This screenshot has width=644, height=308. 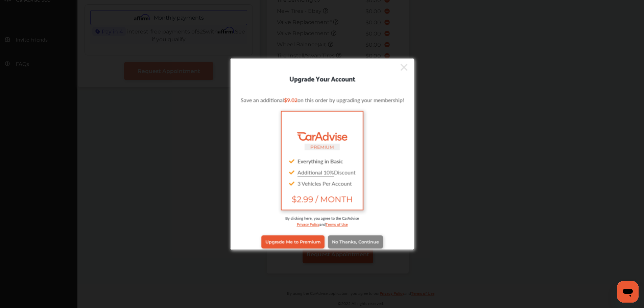 What do you see at coordinates (322, 183) in the screenshot?
I see `div: 3 Vehicles Per Account` at bounding box center [322, 183].